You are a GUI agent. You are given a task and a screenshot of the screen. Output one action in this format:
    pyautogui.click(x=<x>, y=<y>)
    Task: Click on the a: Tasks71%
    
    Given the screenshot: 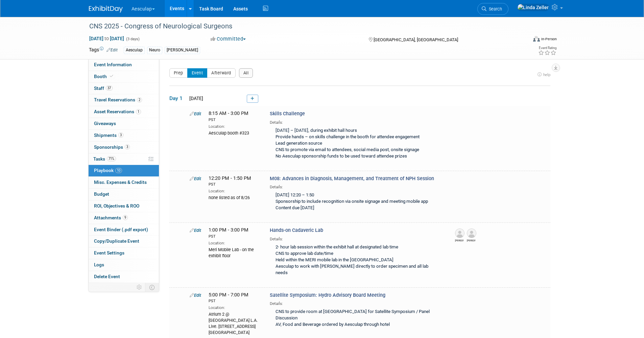 What is the action you would take?
    pyautogui.click(x=123, y=159)
    